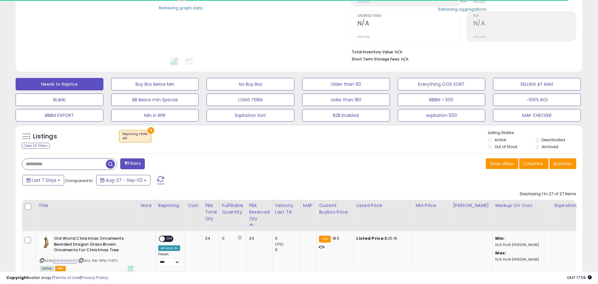  Describe the element at coordinates (182, 8) in the screenshot. I see `div: Retrieving graph data..` at that location.